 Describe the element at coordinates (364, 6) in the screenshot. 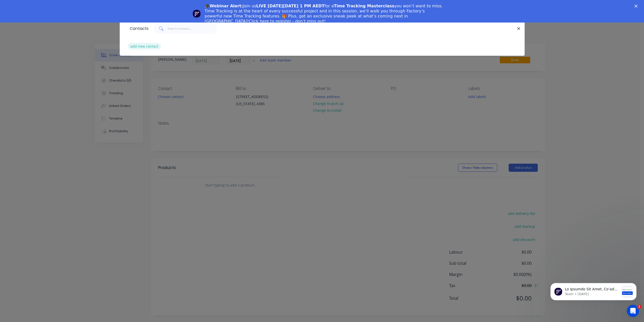

I see `b: Time Tracking Masterclass` at that location.